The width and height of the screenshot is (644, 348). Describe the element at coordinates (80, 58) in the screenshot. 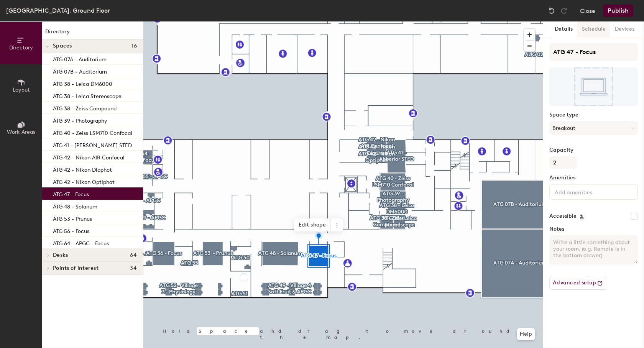

I see `p: ATG 07A - Auditorium` at that location.